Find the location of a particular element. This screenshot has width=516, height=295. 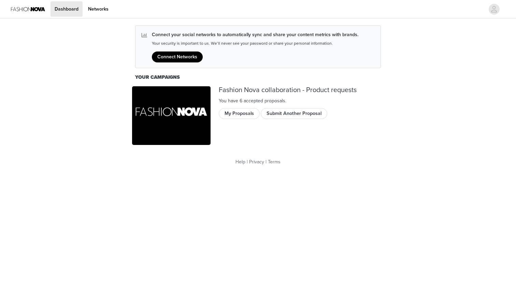

div: Your Campaigns is located at coordinates (258, 77).